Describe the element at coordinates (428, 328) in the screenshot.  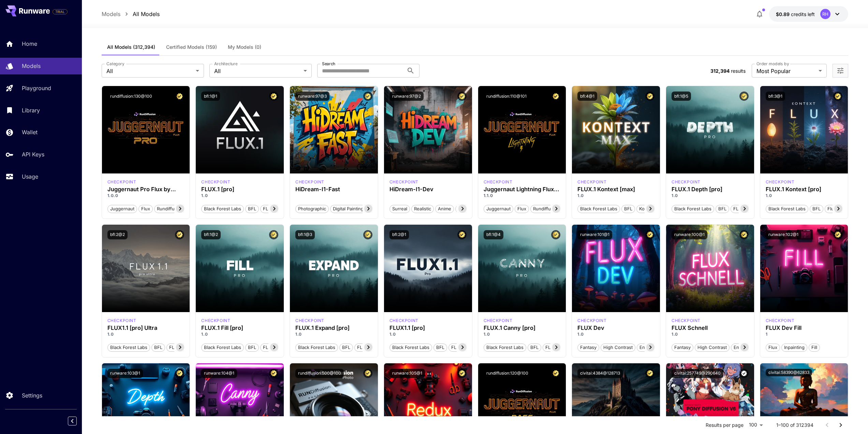
I see `h3: FLUX1.1 [pro]` at that location.